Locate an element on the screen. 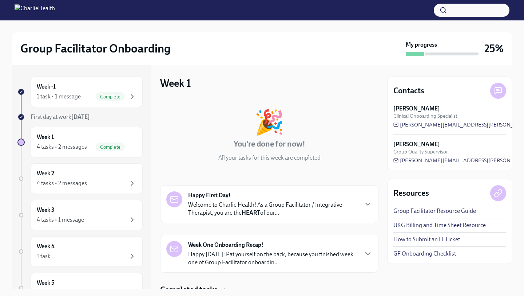 The image size is (524, 296). div: 1 task • 1 message is located at coordinates (59, 96).